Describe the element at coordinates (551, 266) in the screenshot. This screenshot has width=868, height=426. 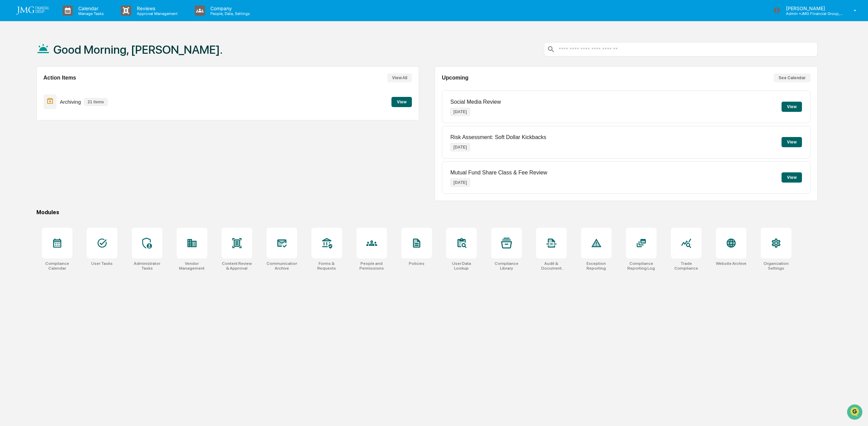
I see `div: Audit & Document Logs` at that location.